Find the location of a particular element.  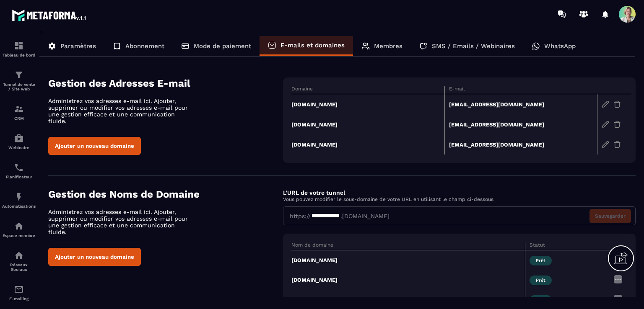

a: automationsautomationsWebinaire is located at coordinates (19, 142).